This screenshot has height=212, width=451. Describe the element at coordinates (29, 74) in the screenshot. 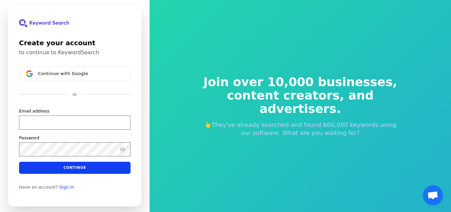

I see `img: Sign in with Google` at that location.